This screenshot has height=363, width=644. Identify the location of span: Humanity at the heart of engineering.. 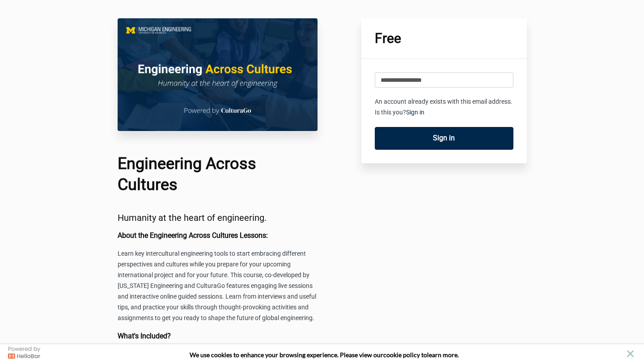
(192, 218).